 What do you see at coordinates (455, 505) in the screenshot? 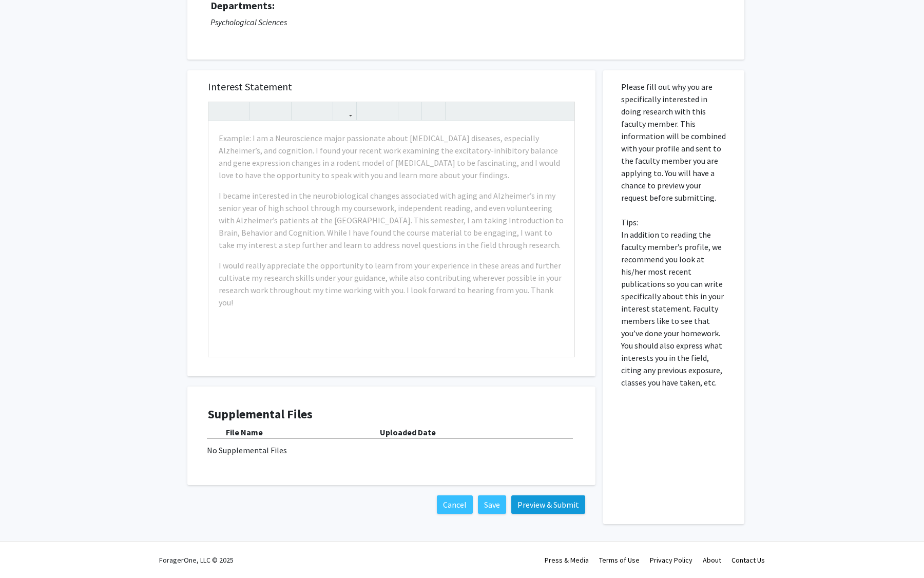
I see `button: Cancel` at bounding box center [455, 505].